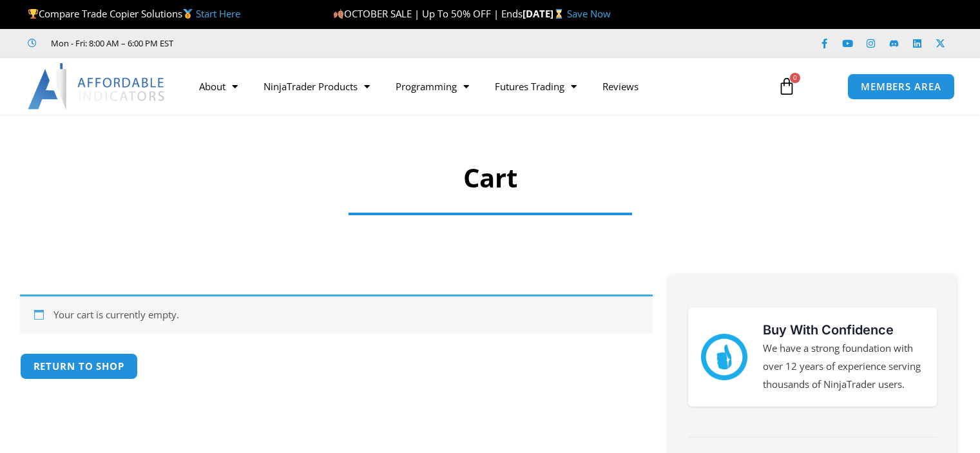  What do you see at coordinates (79, 366) in the screenshot?
I see `a: Return to shop` at bounding box center [79, 366].